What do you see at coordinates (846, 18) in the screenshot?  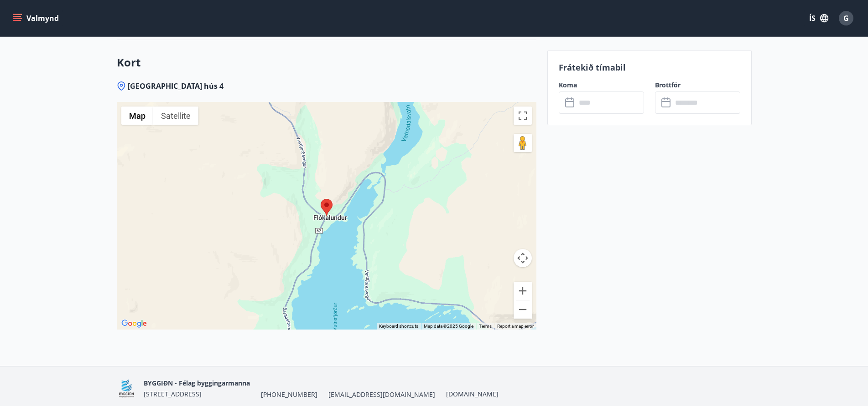 I see `span: G` at bounding box center [846, 18].